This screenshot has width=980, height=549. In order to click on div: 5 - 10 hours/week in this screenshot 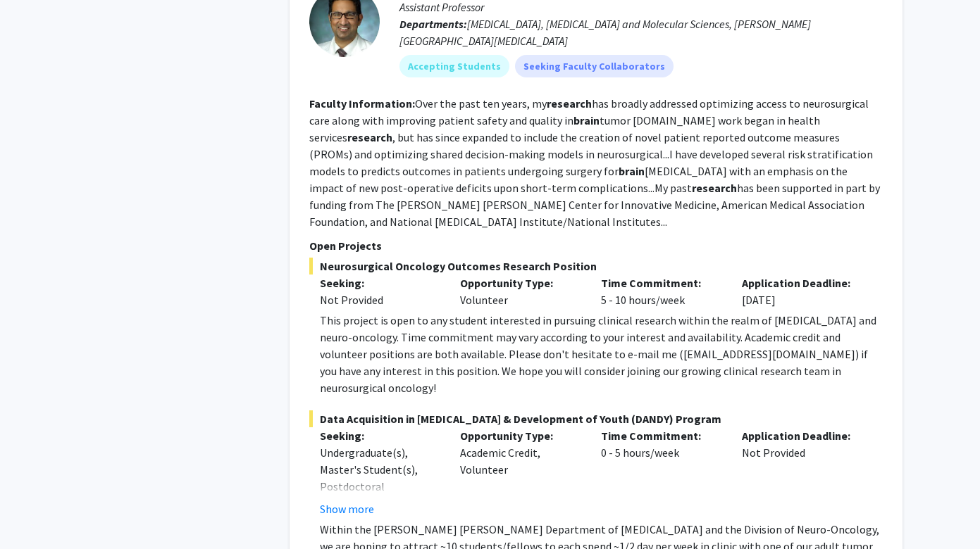, I will do `click(661, 292)`.